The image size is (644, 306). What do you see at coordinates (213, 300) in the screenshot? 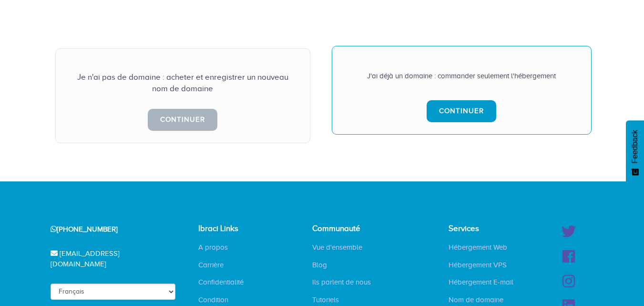
I see `a: Condition` at bounding box center [213, 300].